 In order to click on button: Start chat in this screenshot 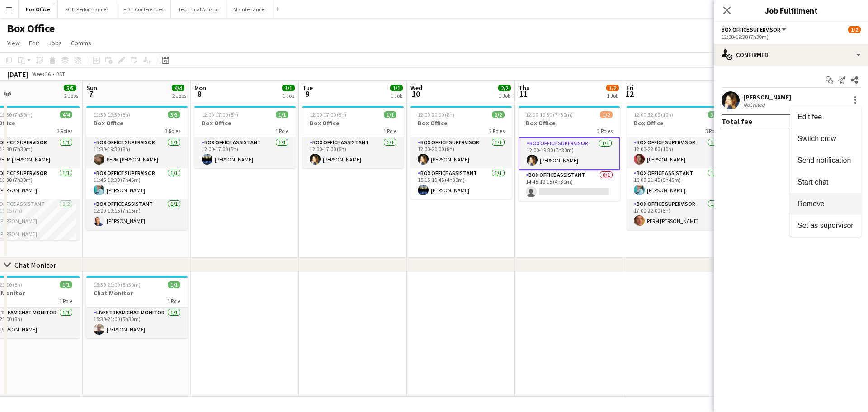, I will do `click(825, 182)`.